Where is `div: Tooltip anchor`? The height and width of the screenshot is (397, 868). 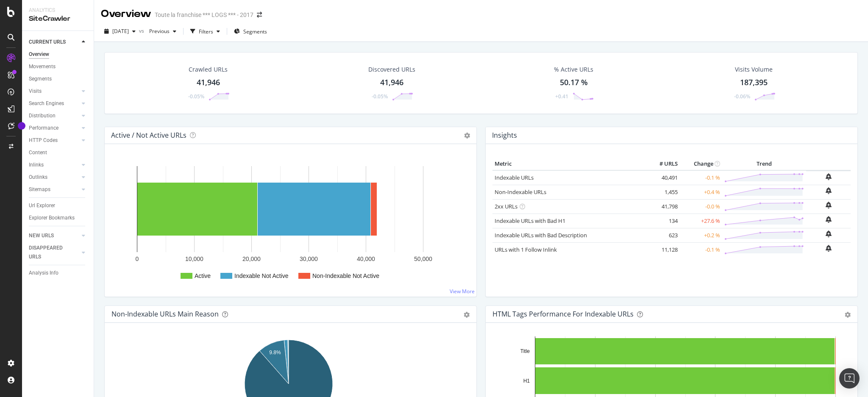
div: Tooltip anchor is located at coordinates (21, 126).